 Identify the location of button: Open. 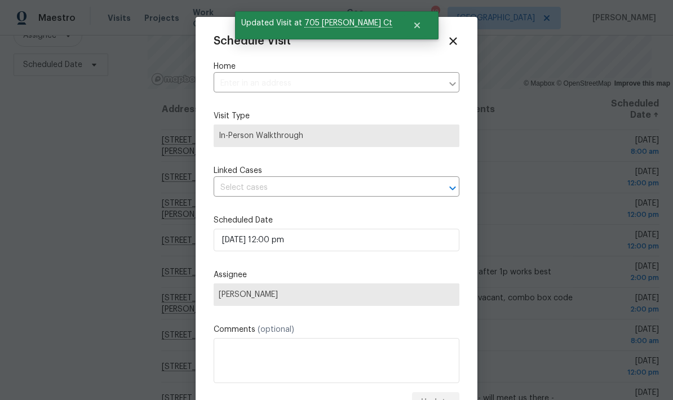
(452, 188).